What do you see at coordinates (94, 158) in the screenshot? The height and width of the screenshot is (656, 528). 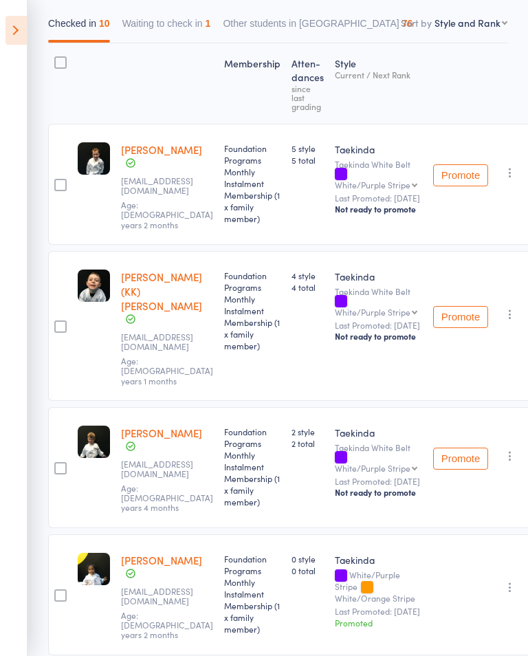 I see `img: image1754088484.png` at bounding box center [94, 158].